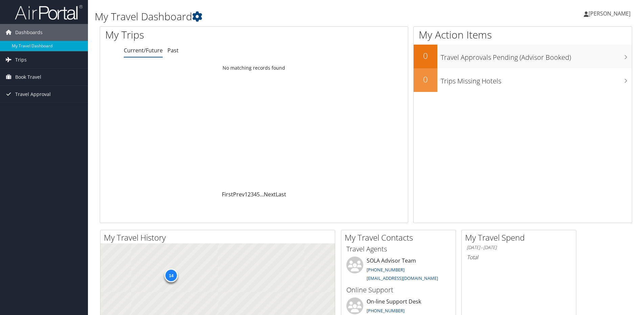 This screenshot has width=644, height=315. I want to click on h1: My Trips, so click(190, 35).